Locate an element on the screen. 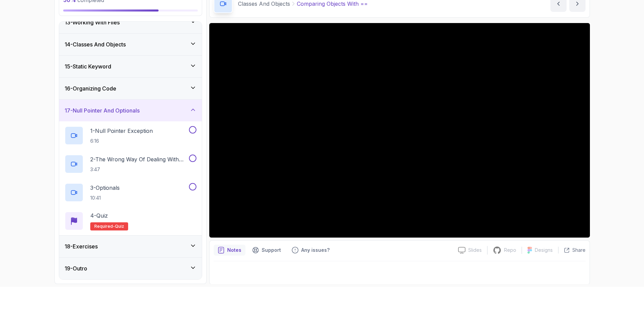  ya-tr-span: 16 is located at coordinates (67, 88).